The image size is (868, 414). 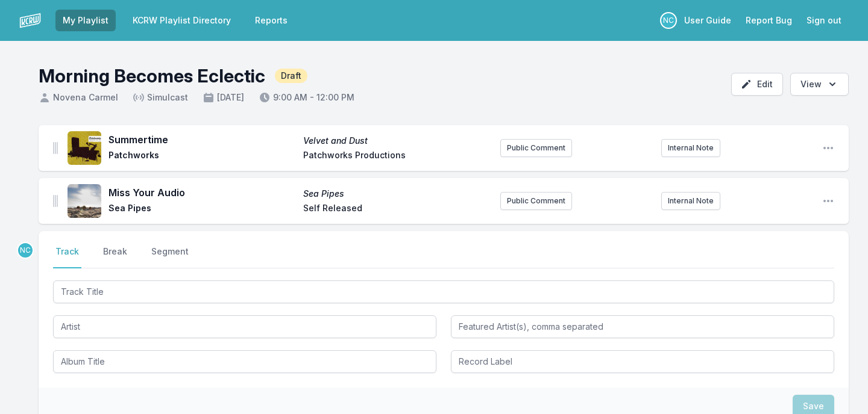 What do you see at coordinates (757, 84) in the screenshot?
I see `button: Edit` at bounding box center [757, 84].